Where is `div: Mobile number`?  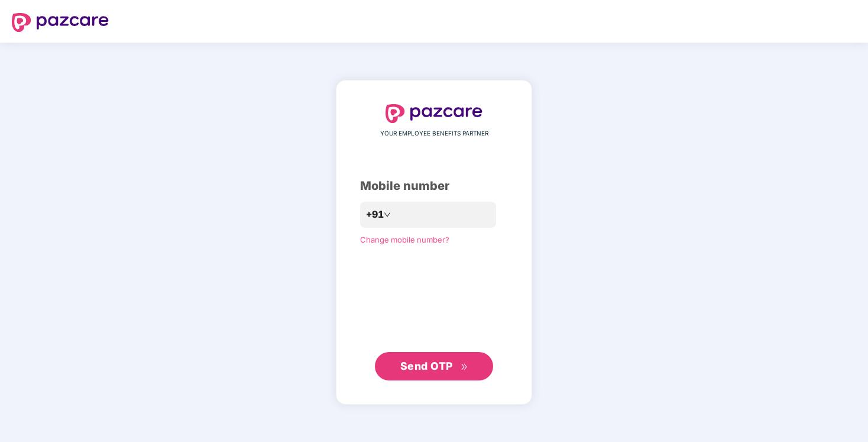 div: Mobile number is located at coordinates (434, 186).